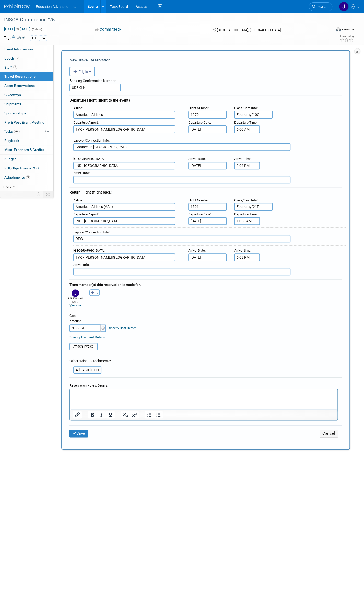  What do you see at coordinates (27, 178) in the screenshot?
I see `a: Attachments3` at bounding box center [27, 178].